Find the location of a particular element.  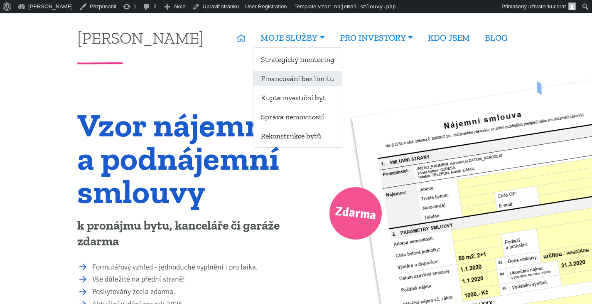

span: kucerat is located at coordinates (556, 6).